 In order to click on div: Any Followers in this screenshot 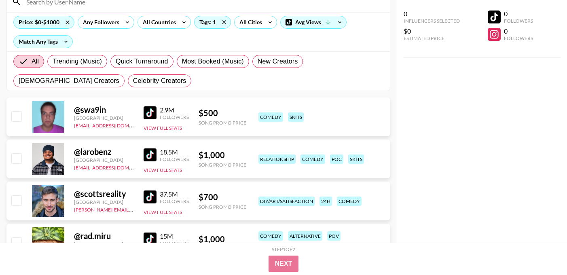, I will do `click(99, 22)`.